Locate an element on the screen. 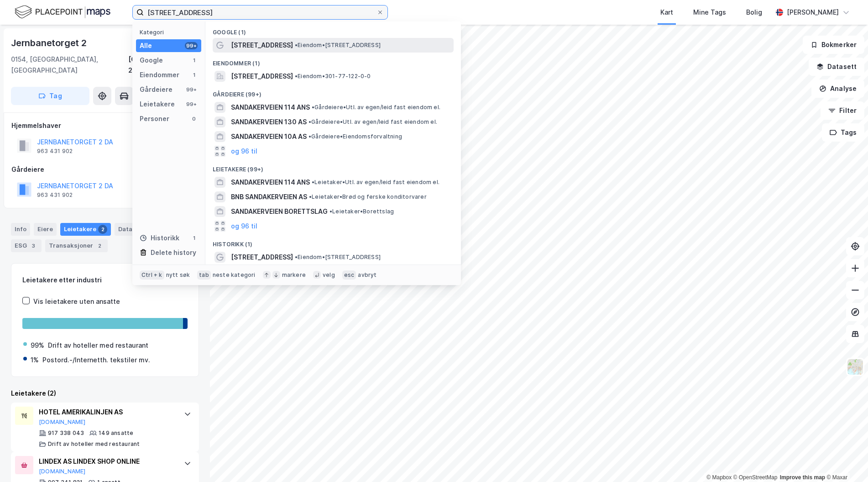 This screenshot has width=868, height=482. div: Google (1) is located at coordinates (333, 30).